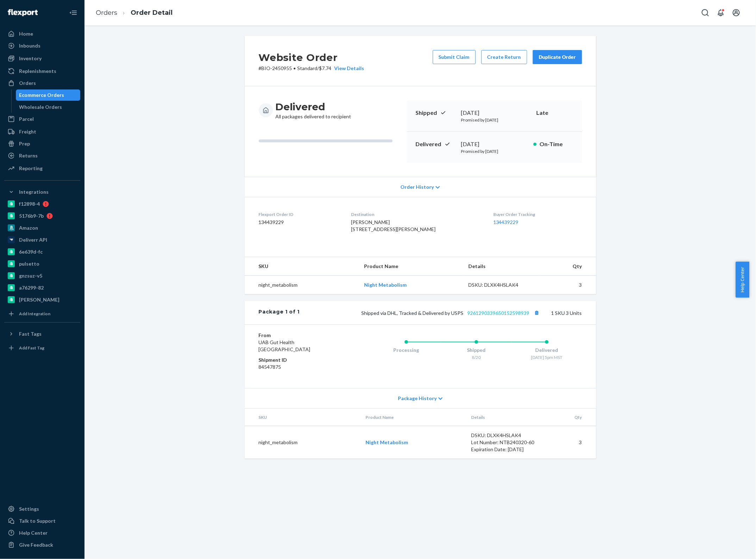  What do you see at coordinates (73, 13) in the screenshot?
I see `button: Close Navigation` at bounding box center [73, 13].